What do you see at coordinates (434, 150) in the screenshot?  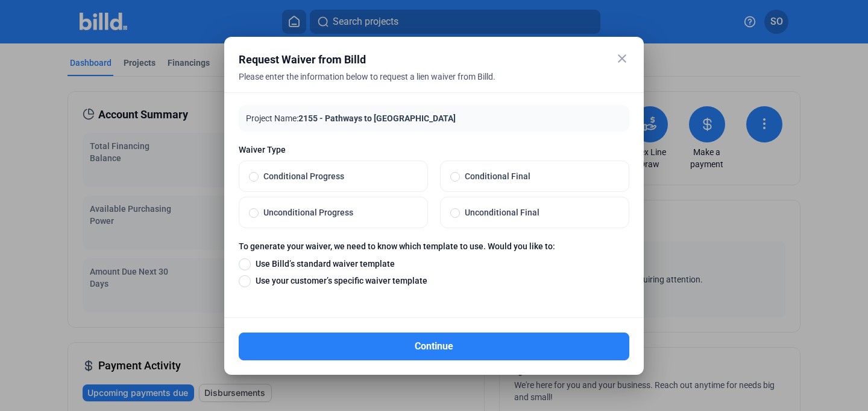 I see `span: Waiver Type` at bounding box center [434, 150].